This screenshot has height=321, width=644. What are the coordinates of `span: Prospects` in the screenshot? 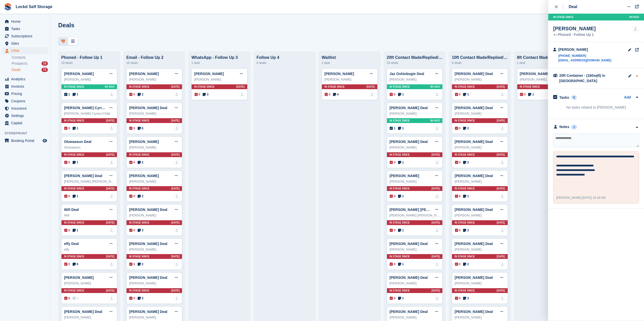 It's located at (19, 64).